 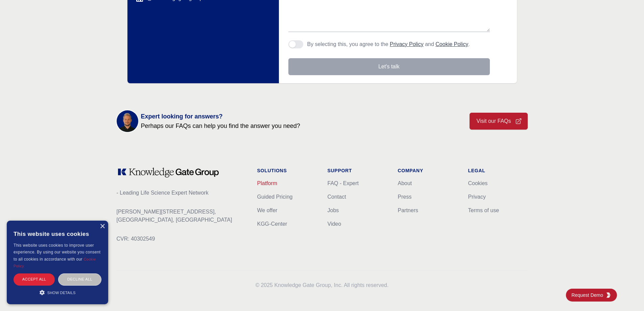 What do you see at coordinates (484, 210) in the screenshot?
I see `a: Terms of use` at bounding box center [484, 210].